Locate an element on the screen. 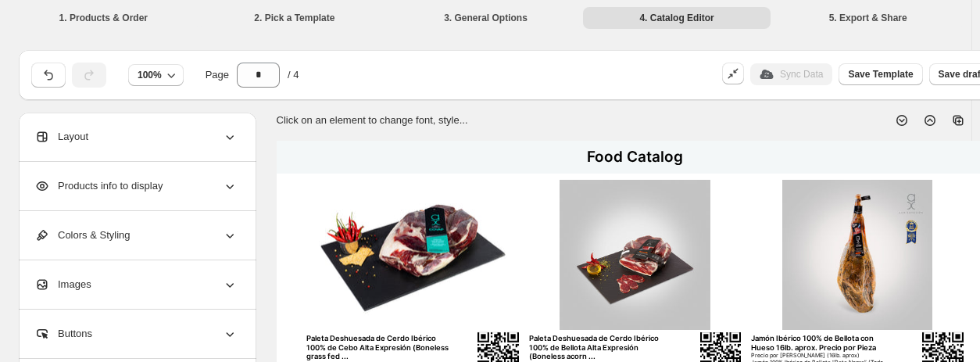 The image size is (980, 362). div: Paleta Deshuesada de Cerdo Ibérico 100% de Bellota Alta Expresión (Boneless acorn ... is located at coordinates (602, 347).